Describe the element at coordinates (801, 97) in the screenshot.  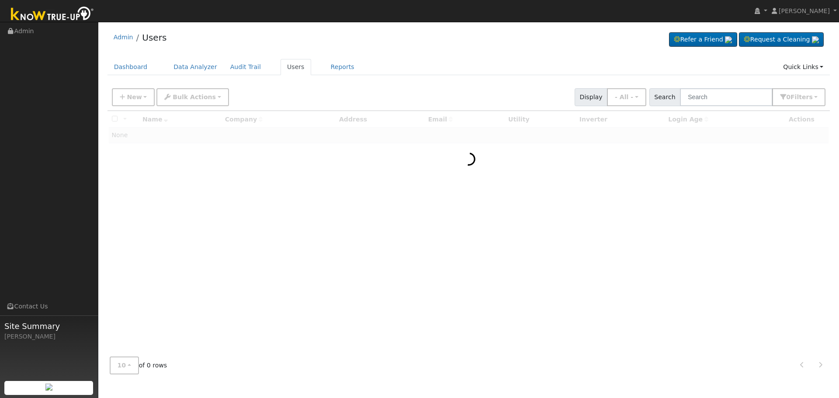
I see `span: Filter` at that location.